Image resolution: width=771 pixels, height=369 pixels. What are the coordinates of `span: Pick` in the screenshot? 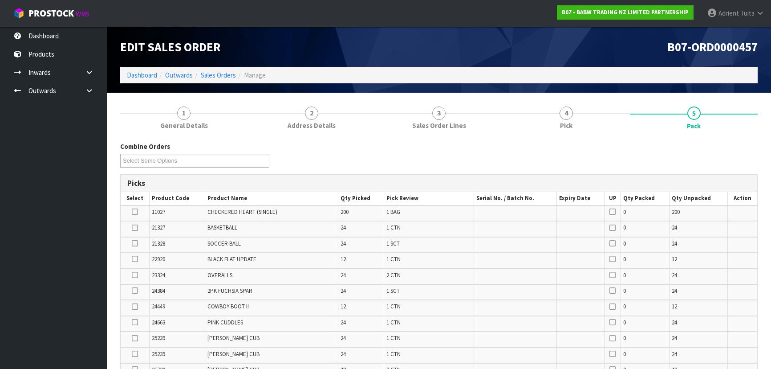 It's located at (566, 125).